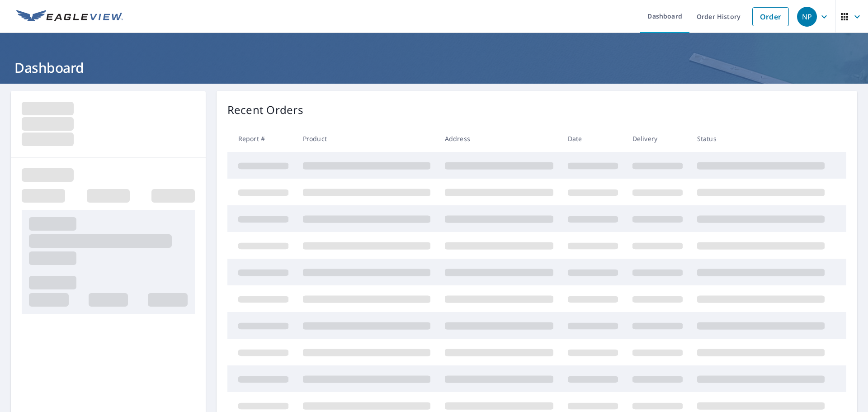  Describe the element at coordinates (366, 139) in the screenshot. I see `th: Product` at that location.